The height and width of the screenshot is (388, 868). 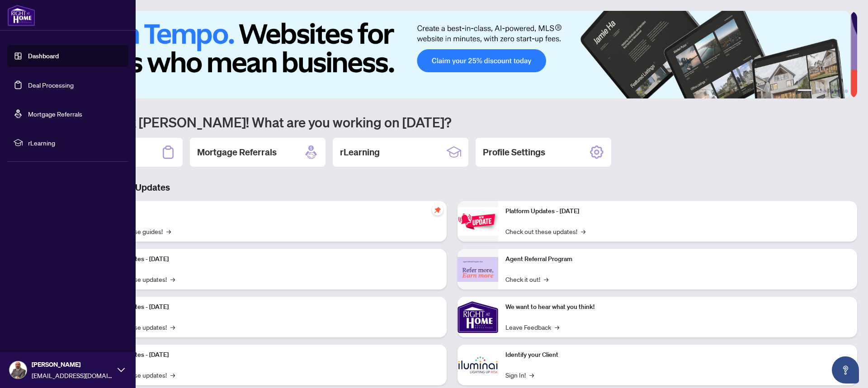 What do you see at coordinates (678, 259) in the screenshot?
I see `p: Agent Referral Program` at bounding box center [678, 259].